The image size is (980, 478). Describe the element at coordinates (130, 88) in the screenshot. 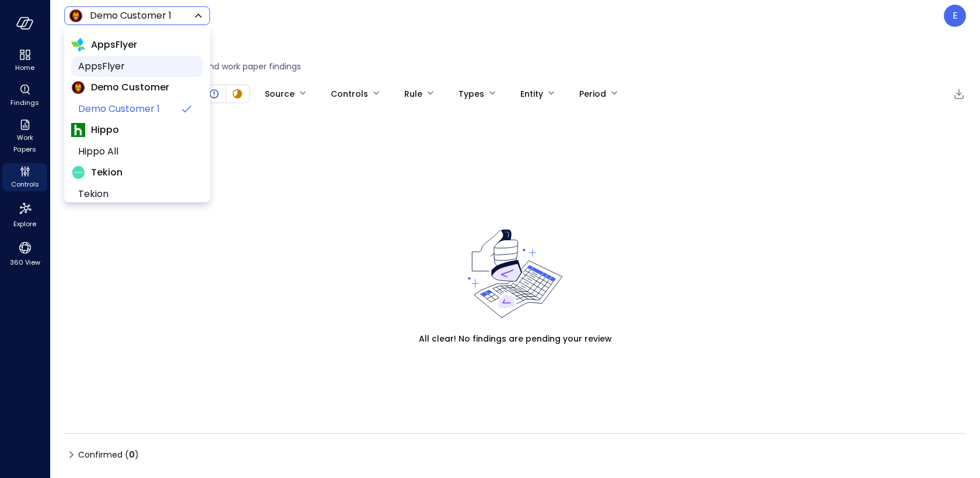

I see `span: Demo Customer` at that location.